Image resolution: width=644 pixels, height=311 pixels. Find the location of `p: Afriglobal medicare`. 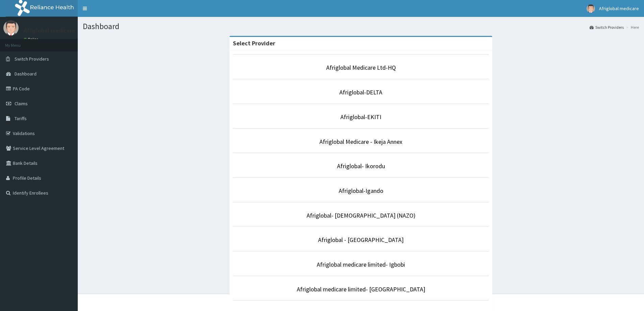

p: Afriglobal medicare is located at coordinates (49, 30).